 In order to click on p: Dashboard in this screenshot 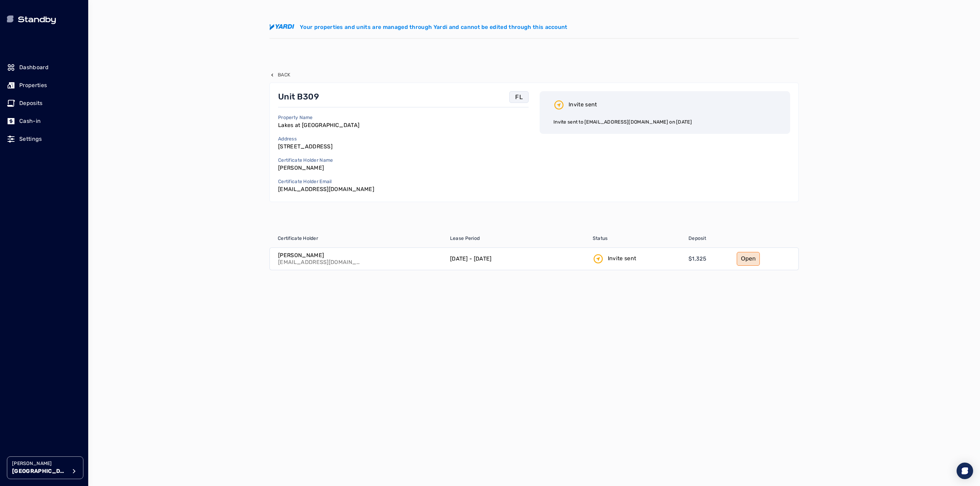, I will do `click(34, 68)`.